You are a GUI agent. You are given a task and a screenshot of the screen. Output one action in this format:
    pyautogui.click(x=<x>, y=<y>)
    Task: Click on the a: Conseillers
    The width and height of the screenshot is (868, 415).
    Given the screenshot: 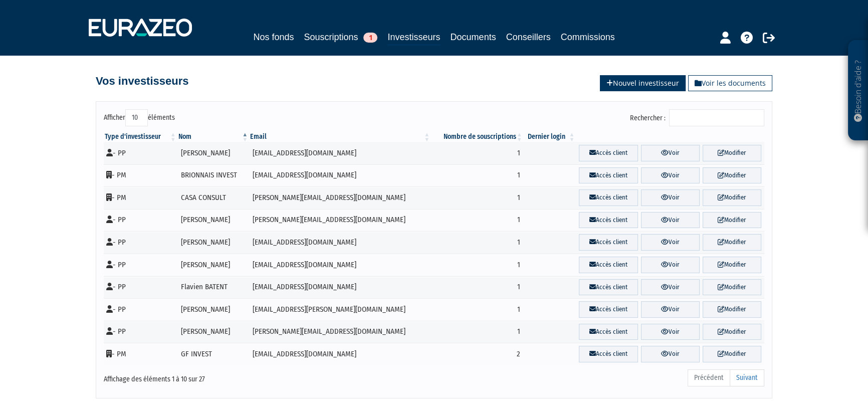 What is the action you would take?
    pyautogui.click(x=528, y=37)
    